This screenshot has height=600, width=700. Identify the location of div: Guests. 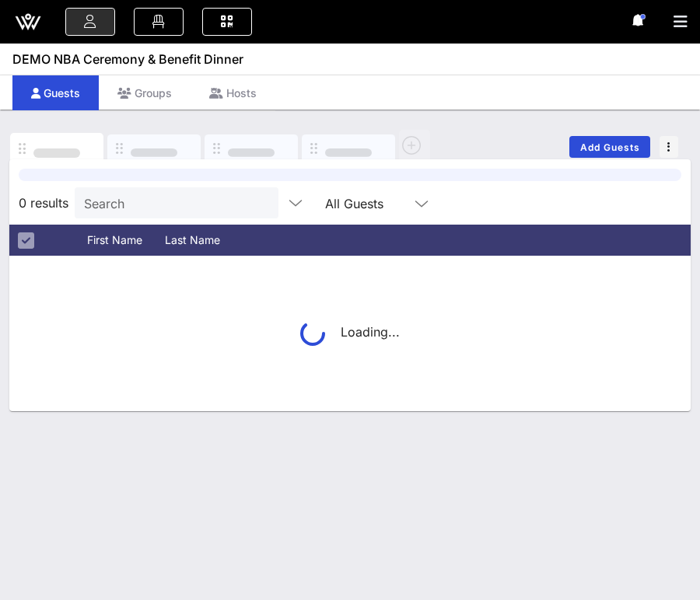
(55, 93).